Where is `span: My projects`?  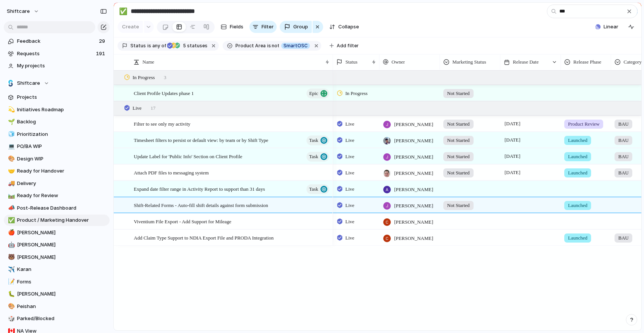
span: My projects is located at coordinates (62, 66).